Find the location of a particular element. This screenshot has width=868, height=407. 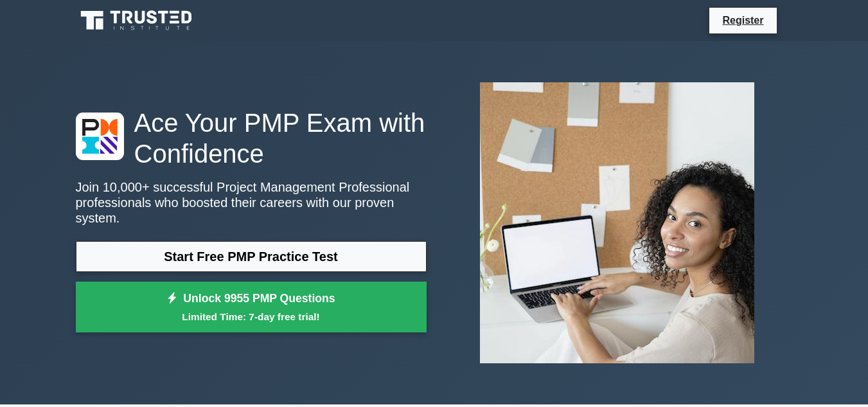

a: Unlock 9955 PMP QuestionsLimited Time: 7-day free trial! is located at coordinates (251, 307).